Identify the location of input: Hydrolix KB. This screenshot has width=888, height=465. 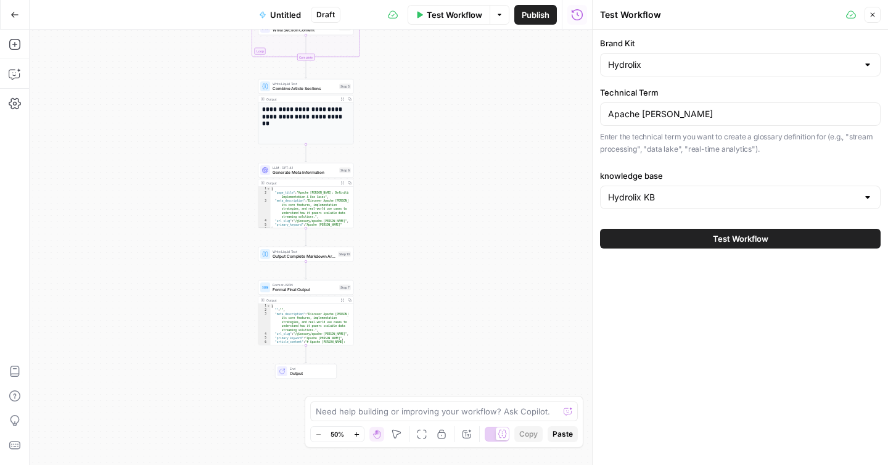
(733, 197).